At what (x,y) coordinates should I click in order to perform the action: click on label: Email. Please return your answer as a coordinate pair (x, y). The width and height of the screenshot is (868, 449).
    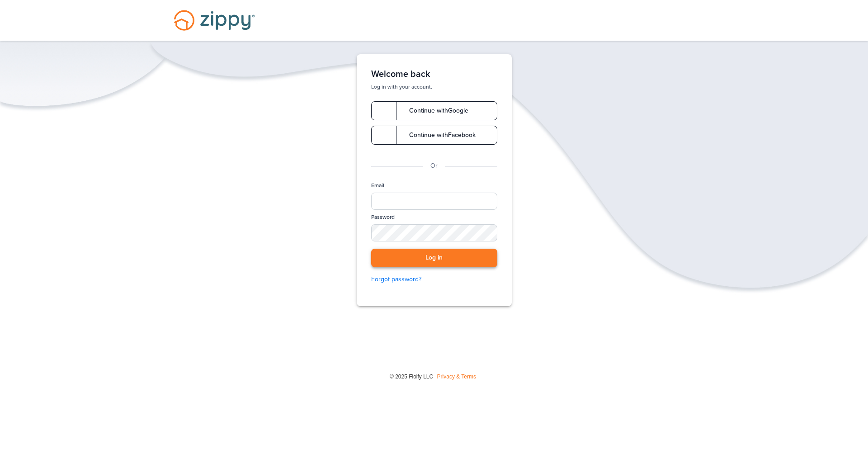
    Looking at the image, I should click on (378, 186).